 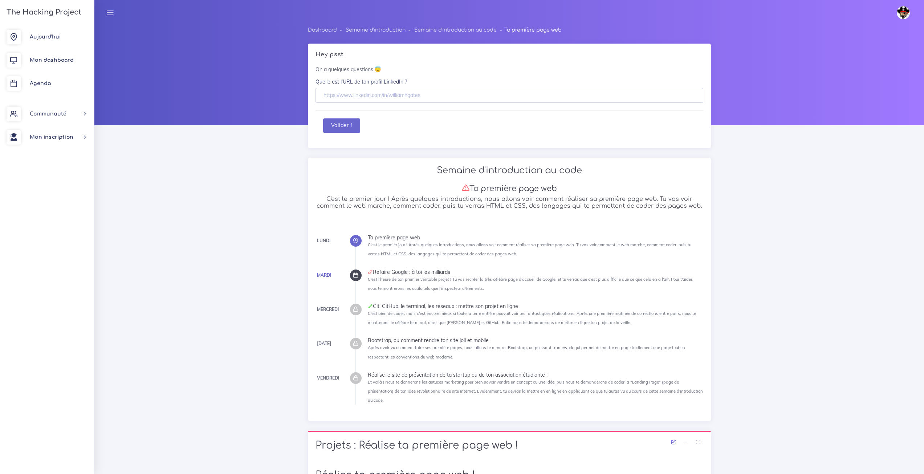 What do you see at coordinates (323, 241) in the screenshot?
I see `div: Lundi` at bounding box center [323, 241].